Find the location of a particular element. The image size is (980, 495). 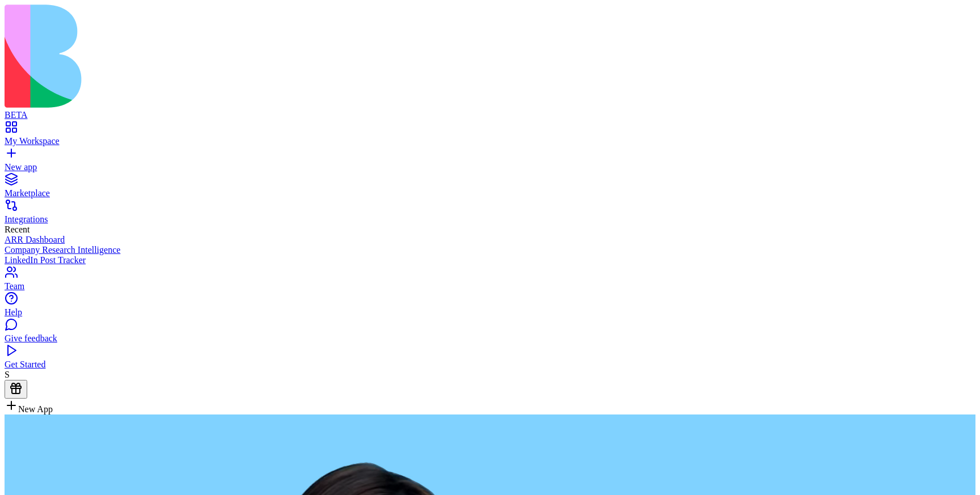

div: Help is located at coordinates (490, 313).